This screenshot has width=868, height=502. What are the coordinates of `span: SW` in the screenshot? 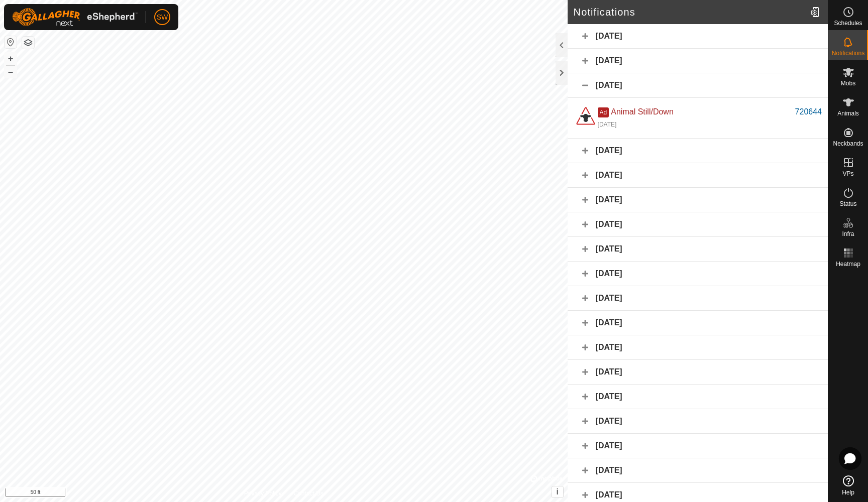 It's located at (162, 17).